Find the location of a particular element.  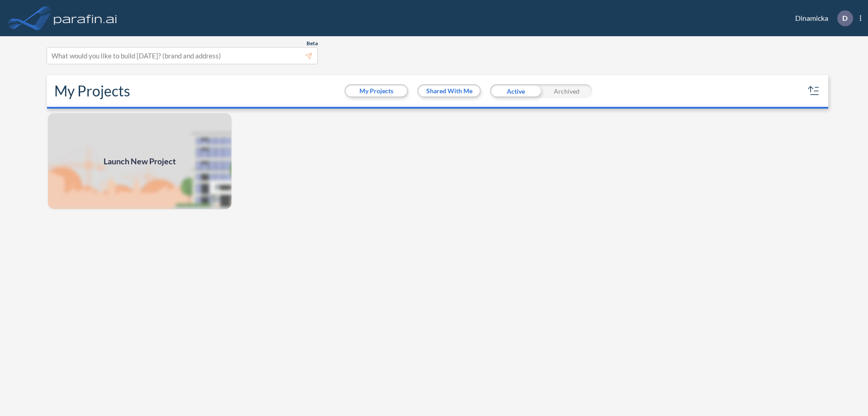

a: Launch New Project is located at coordinates (140, 161).